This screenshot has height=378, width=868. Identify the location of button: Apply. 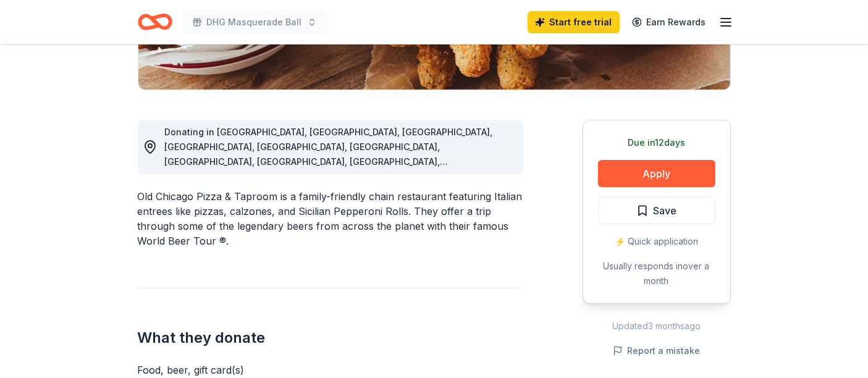
(657, 174).